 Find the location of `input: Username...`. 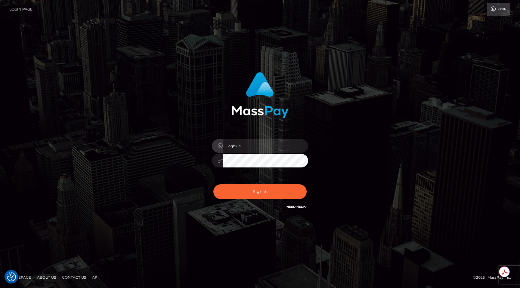

input: Username... is located at coordinates (266, 146).